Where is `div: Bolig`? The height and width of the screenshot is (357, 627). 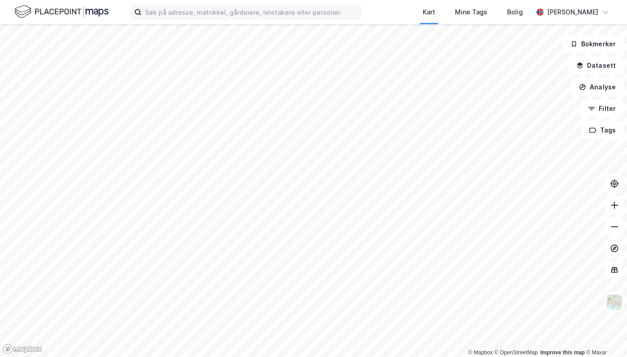 div: Bolig is located at coordinates (514, 12).